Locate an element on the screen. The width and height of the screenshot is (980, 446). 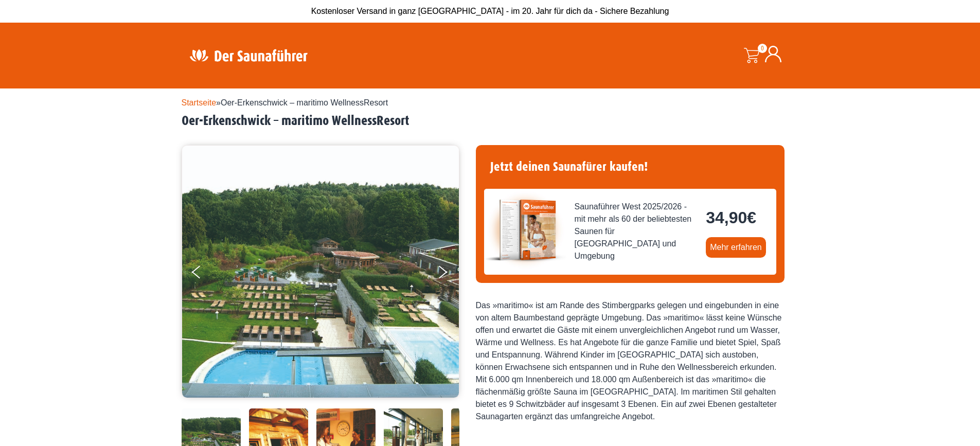
span: 0 is located at coordinates (762, 49).